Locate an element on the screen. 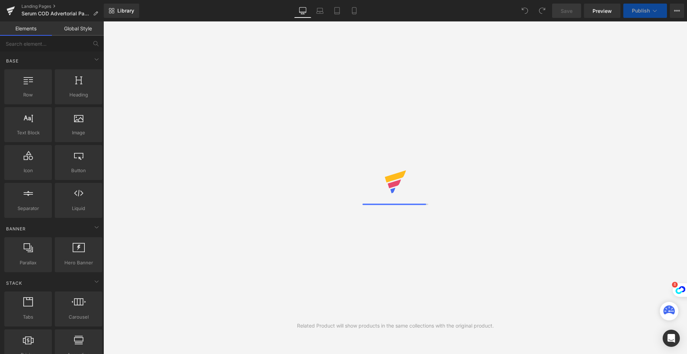 The image size is (687, 354). span: Base is located at coordinates (12, 61).